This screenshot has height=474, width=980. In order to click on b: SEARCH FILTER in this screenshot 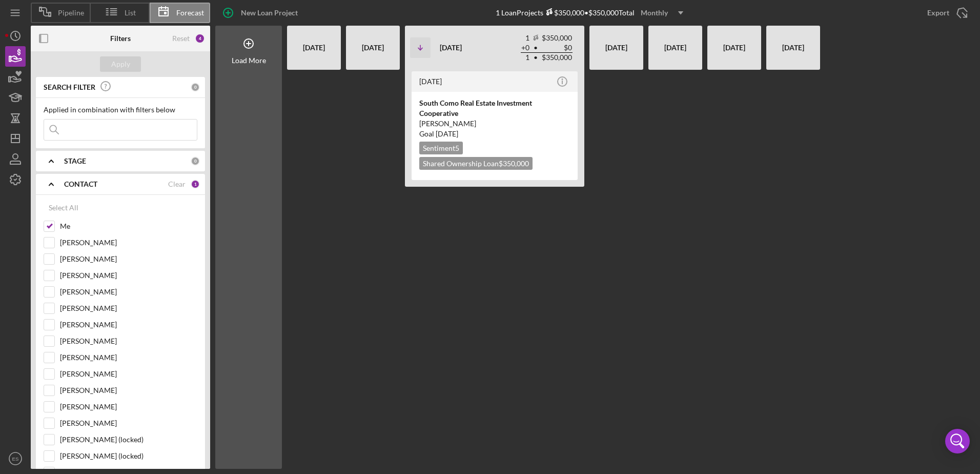, I will do `click(69, 87)`.